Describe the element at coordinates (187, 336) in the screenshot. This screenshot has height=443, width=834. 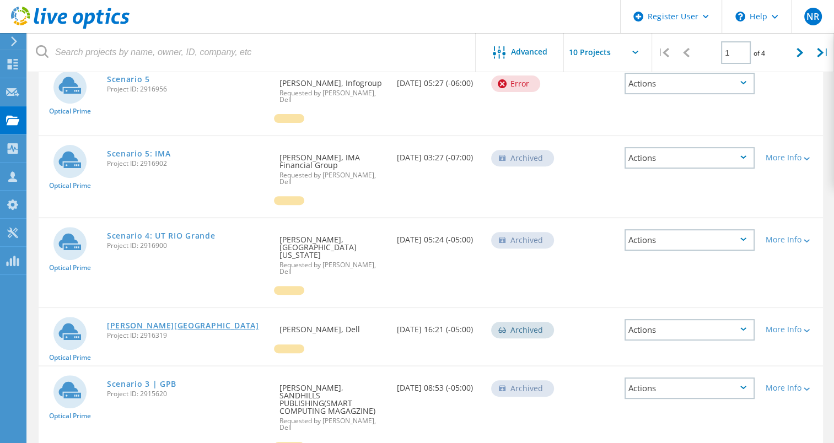
I see `span: Project ID: 2916319` at that location.